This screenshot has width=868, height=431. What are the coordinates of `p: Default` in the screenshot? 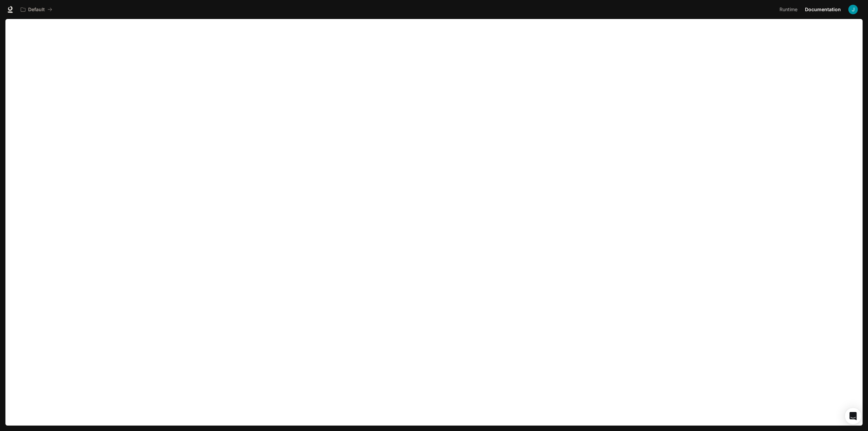 It's located at (36, 10).